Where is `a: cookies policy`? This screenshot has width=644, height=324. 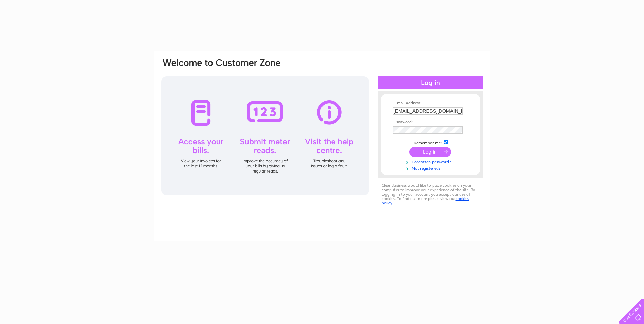 a: cookies policy is located at coordinates (425, 201).